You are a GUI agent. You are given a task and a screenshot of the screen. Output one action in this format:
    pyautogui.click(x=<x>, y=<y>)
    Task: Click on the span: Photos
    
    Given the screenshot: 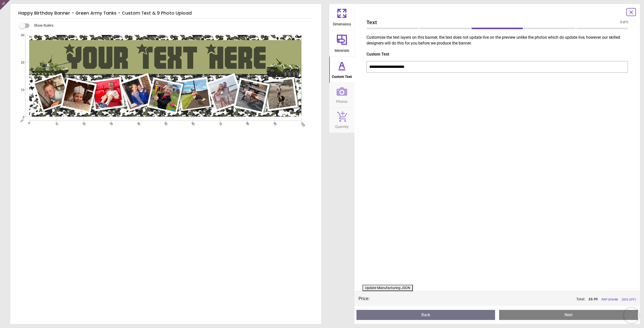 What is the action you would take?
    pyautogui.click(x=342, y=101)
    